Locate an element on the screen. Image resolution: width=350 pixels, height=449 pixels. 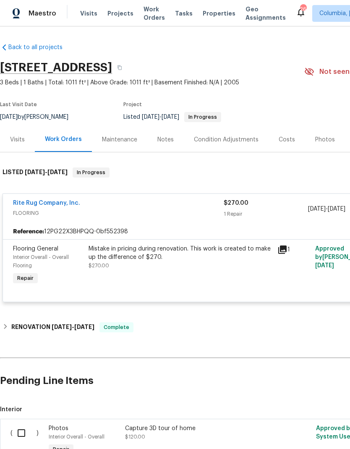
h6: RENOVATION is located at coordinates (53, 327).